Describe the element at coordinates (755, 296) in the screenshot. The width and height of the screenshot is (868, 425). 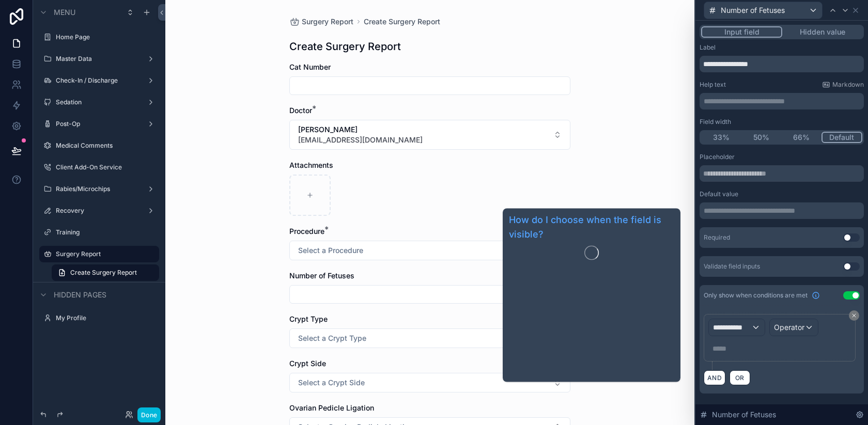
I see `span: Only show when conditions are met` at that location.